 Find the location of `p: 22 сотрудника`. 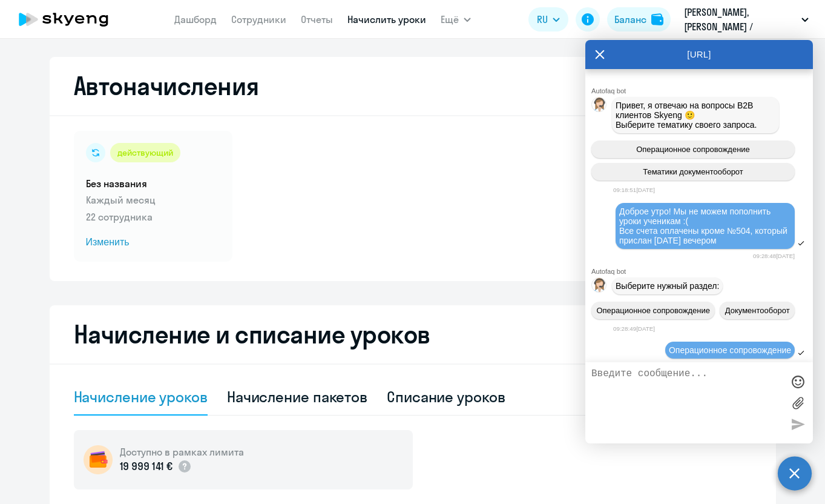

p: 22 сотрудника is located at coordinates (153, 217).